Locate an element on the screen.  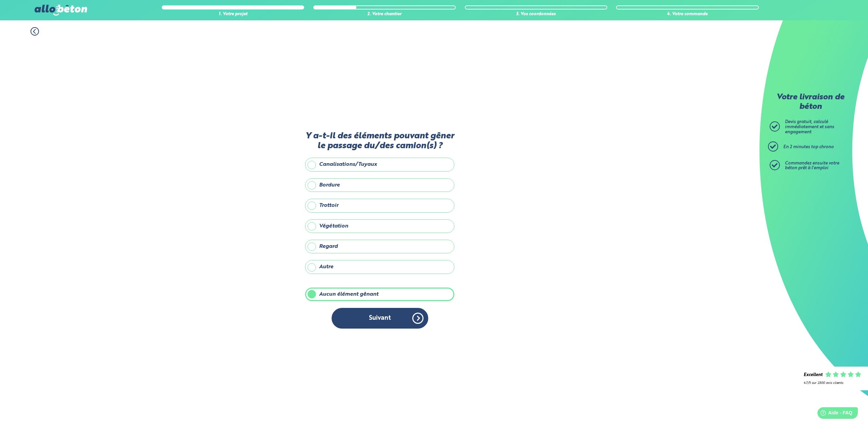
p: Votre livraison de béton is located at coordinates (811, 102).